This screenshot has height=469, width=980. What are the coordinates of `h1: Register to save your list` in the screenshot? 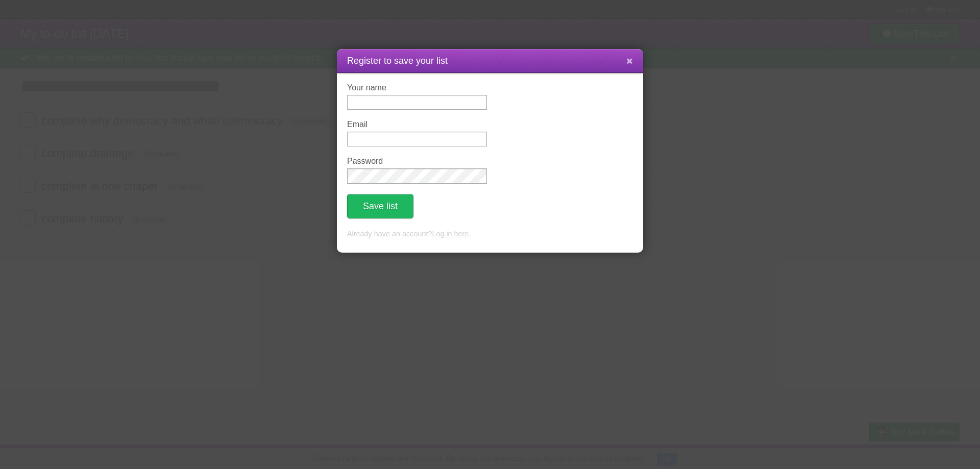 It's located at (490, 61).